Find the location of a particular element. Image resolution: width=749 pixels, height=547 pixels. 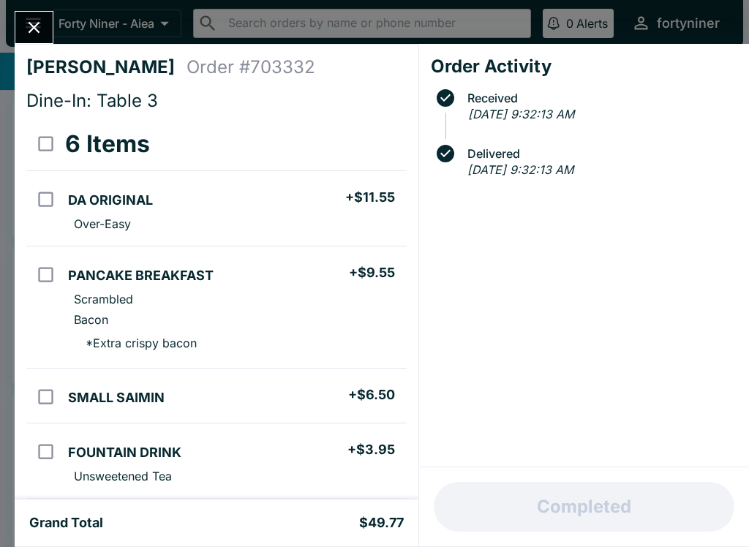

p: Bacon is located at coordinates (91, 320).